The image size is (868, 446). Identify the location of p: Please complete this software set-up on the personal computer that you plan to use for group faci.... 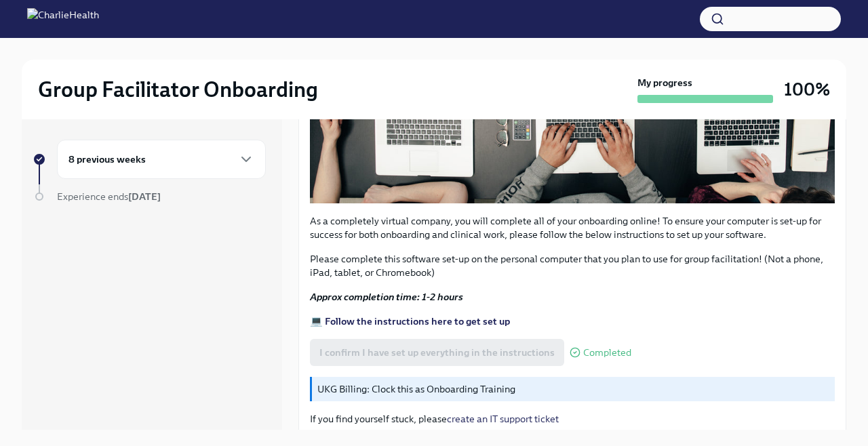
(573, 265).